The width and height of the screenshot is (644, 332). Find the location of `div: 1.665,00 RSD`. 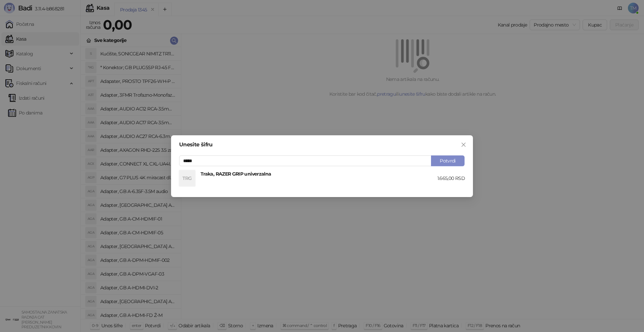

div: 1.665,00 RSD is located at coordinates (451, 178).